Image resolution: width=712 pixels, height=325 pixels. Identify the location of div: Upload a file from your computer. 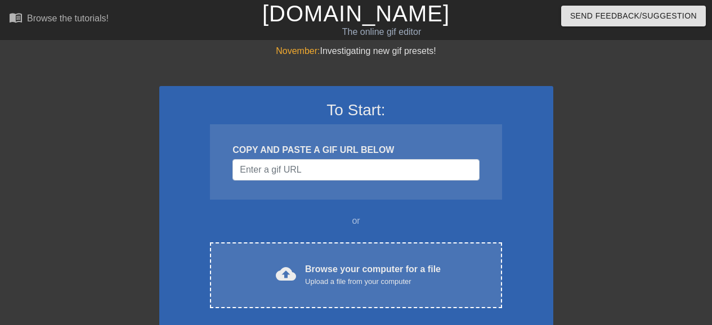
(373, 282).